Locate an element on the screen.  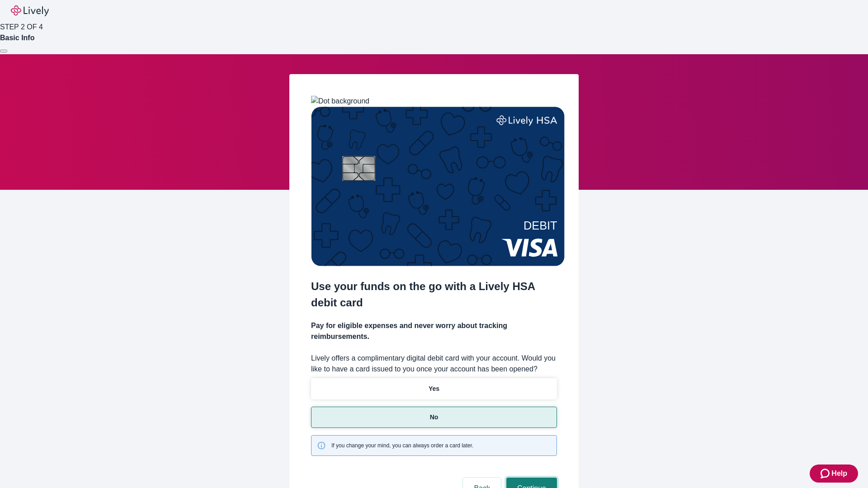
svg: Zendesk support icon is located at coordinates (826, 474).